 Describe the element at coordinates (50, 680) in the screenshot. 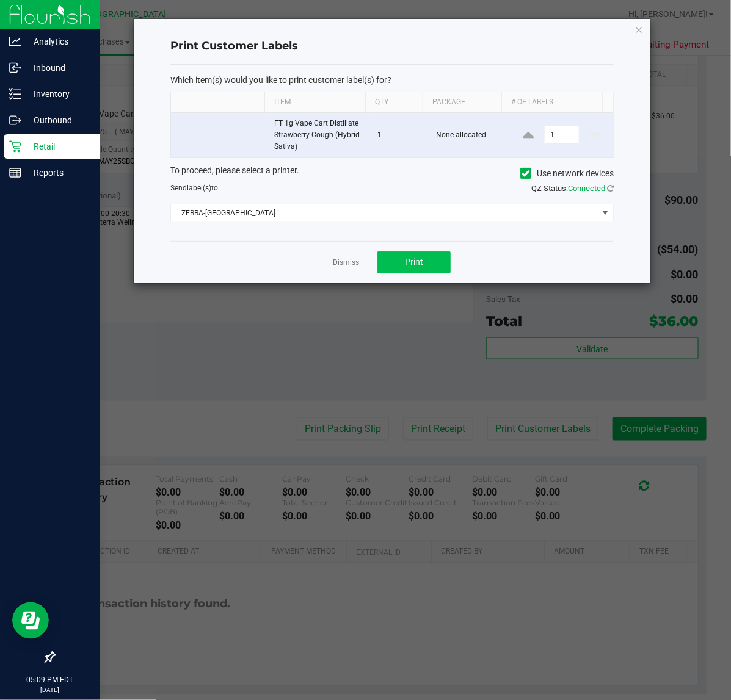

I see `p: 05:09 PM EDT` at that location.